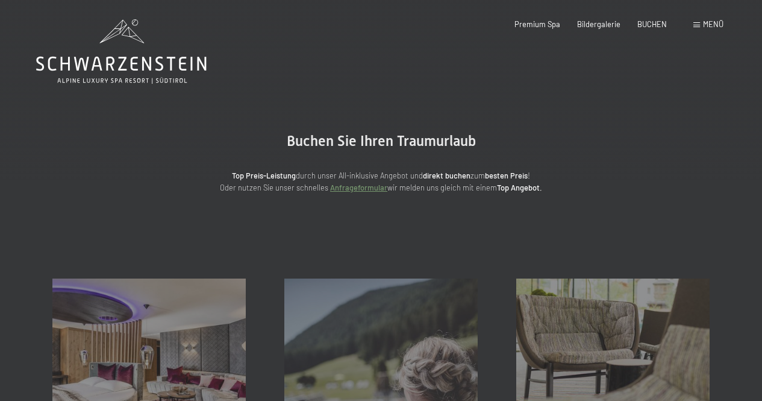  I want to click on a: Anfrageformular, so click(359, 187).